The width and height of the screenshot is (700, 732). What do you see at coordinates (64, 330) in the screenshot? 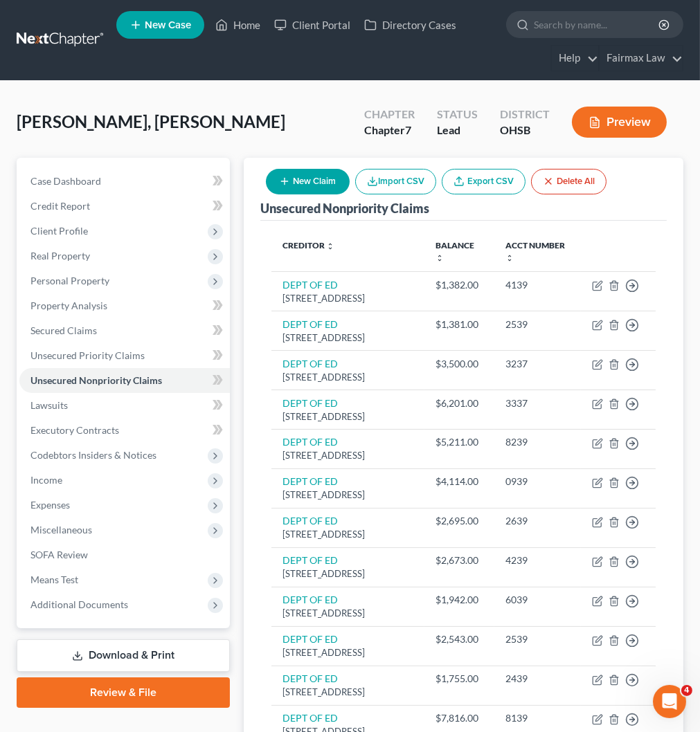
I see `span: Secured Claims` at bounding box center [64, 330].